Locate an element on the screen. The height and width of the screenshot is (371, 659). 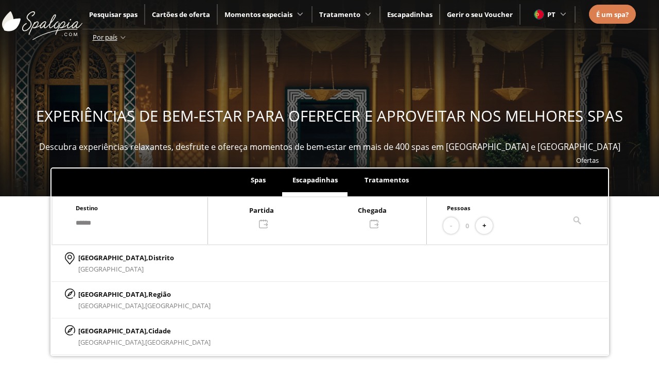
span: Pessoas is located at coordinates (459, 208).